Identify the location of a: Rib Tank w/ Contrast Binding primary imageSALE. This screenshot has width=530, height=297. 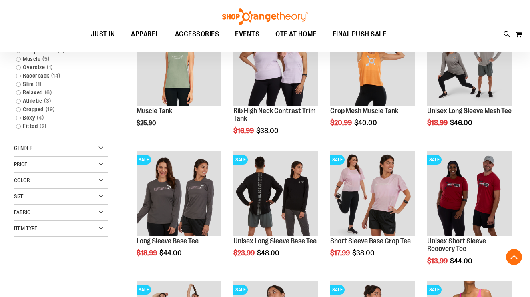
(276, 64).